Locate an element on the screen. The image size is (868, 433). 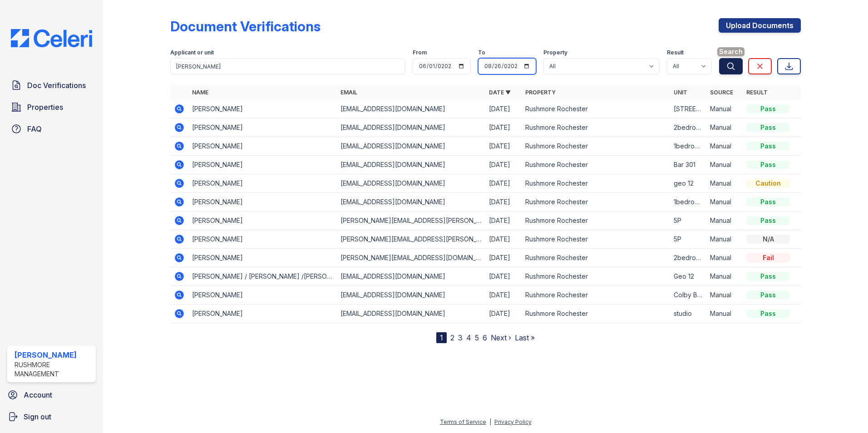
td: studio is located at coordinates (688, 313).